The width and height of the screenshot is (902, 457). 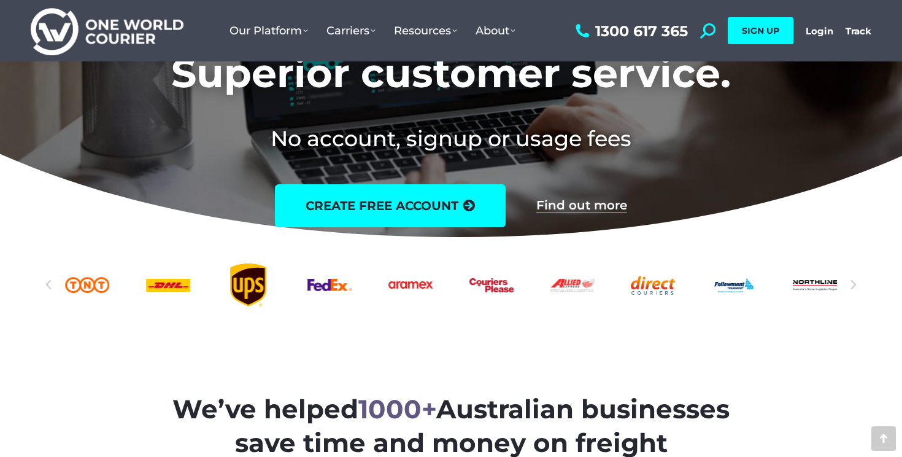 I want to click on div: Slides, so click(x=451, y=285).